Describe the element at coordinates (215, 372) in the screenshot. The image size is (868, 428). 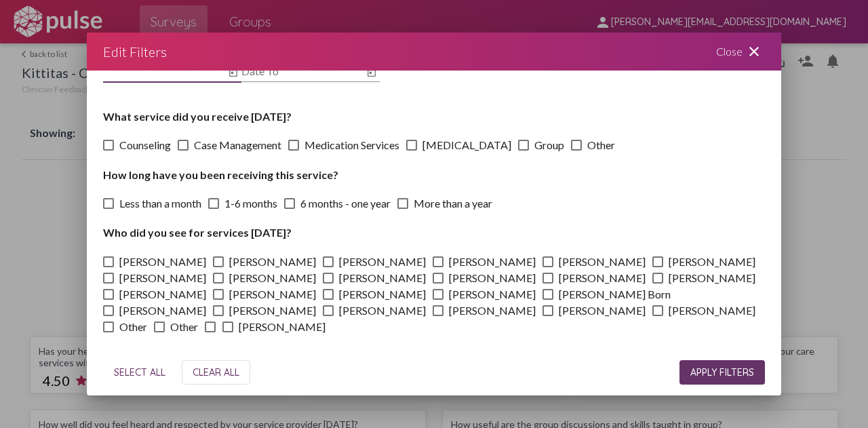
I see `button: CLEAR ALL` at that location.